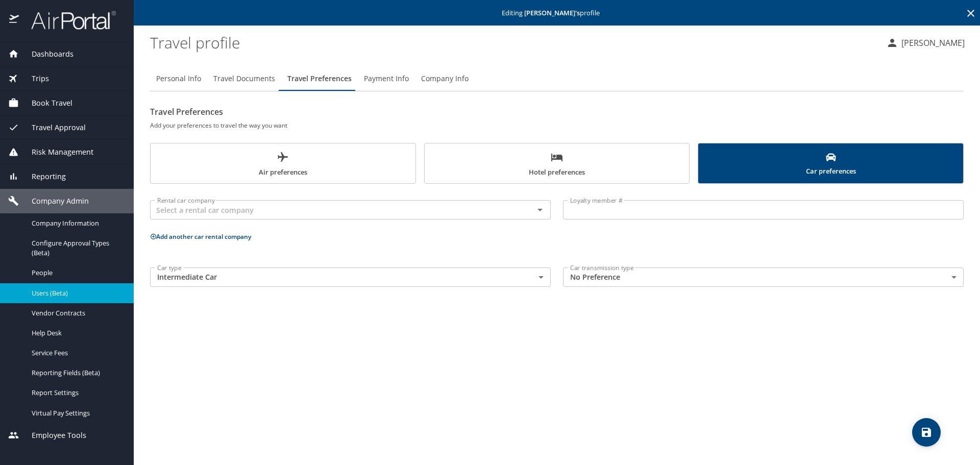 The height and width of the screenshot is (465, 980). I want to click on h2: Travel Preferences, so click(557, 112).